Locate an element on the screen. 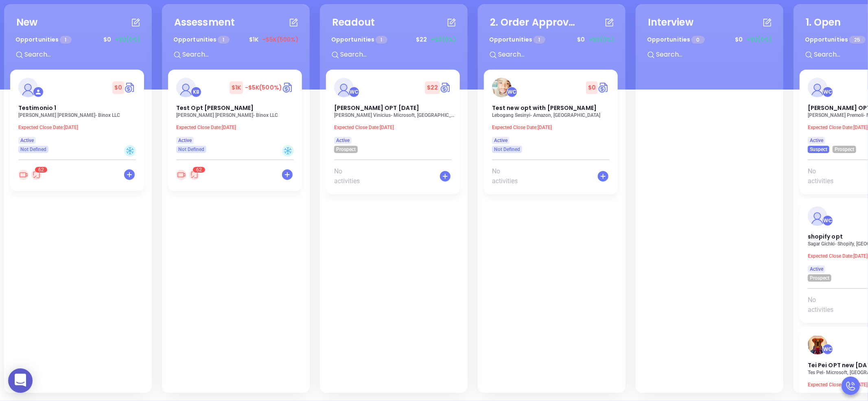  div: Readout is located at coordinates (354, 22).